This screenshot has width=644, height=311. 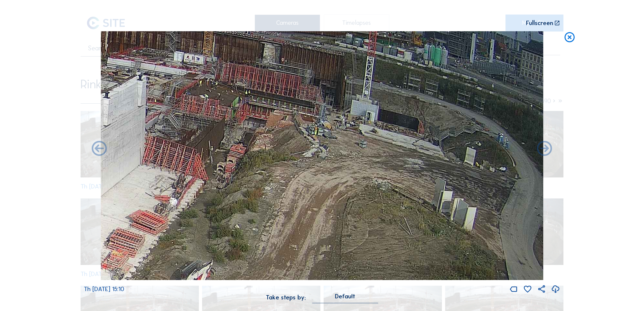 What do you see at coordinates (545, 149) in the screenshot?
I see `i: Back` at bounding box center [545, 149].